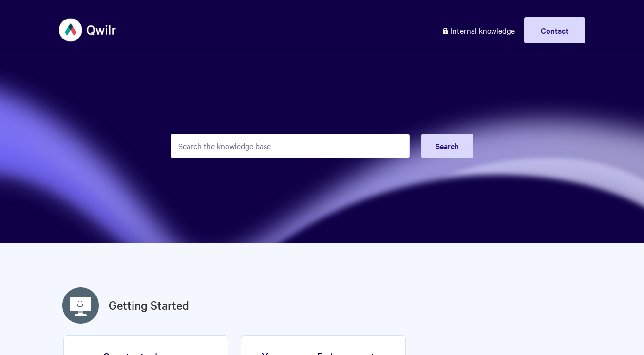 This screenshot has width=644, height=355. What do you see at coordinates (88, 29) in the screenshot?
I see `img: Qwilr Help Center` at bounding box center [88, 29].